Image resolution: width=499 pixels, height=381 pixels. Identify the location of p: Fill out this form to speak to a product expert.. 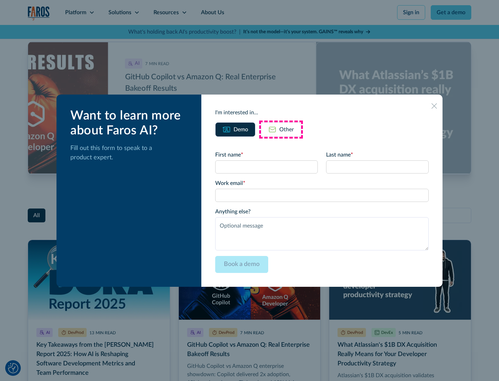
(130, 153).